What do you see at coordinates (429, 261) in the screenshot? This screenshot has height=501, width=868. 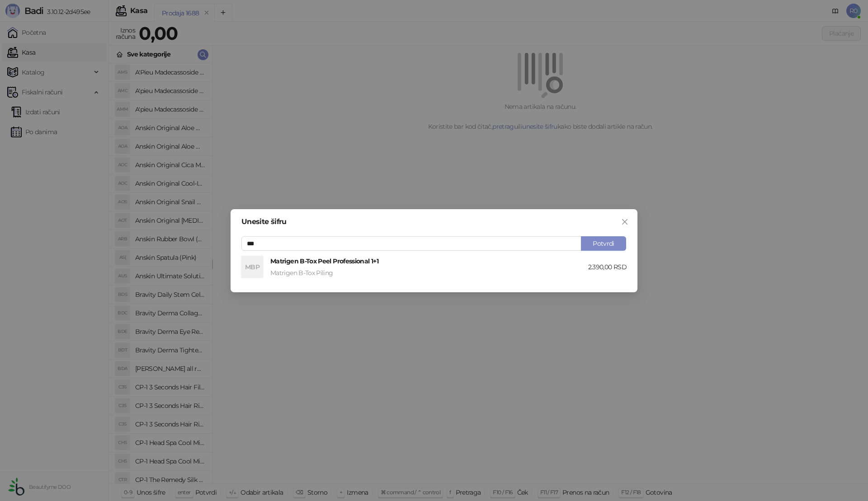 I see `h4: Matrigen B-Tox Peel Professional 1+1` at bounding box center [429, 261].